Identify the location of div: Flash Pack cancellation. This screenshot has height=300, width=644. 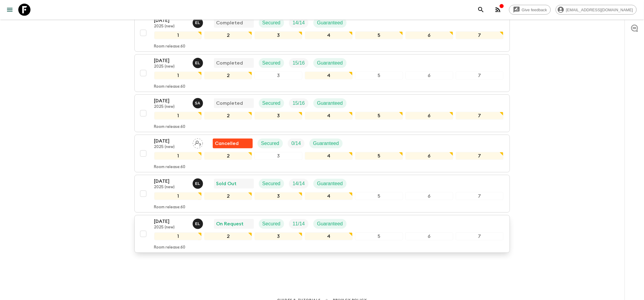
(232, 143).